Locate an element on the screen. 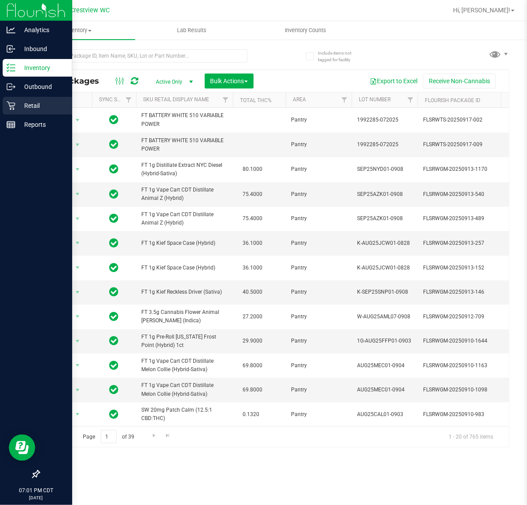 This screenshot has height=505, width=527. inline-svg: Retail is located at coordinates (11, 106).